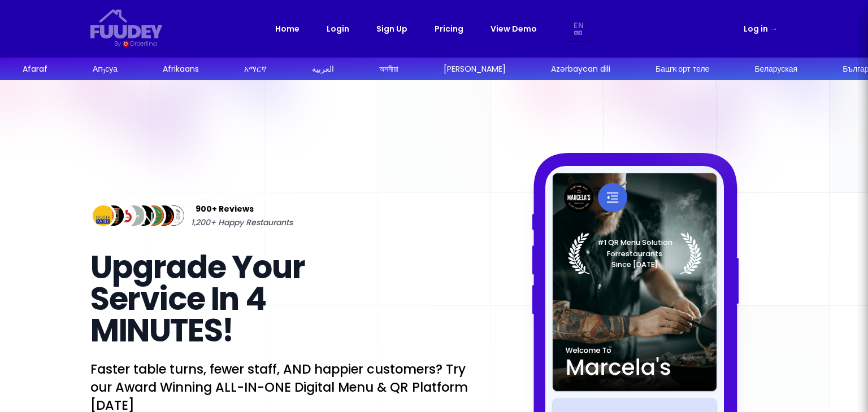  What do you see at coordinates (181, 69) in the screenshot?
I see `div: Afrikaans` at bounding box center [181, 69].